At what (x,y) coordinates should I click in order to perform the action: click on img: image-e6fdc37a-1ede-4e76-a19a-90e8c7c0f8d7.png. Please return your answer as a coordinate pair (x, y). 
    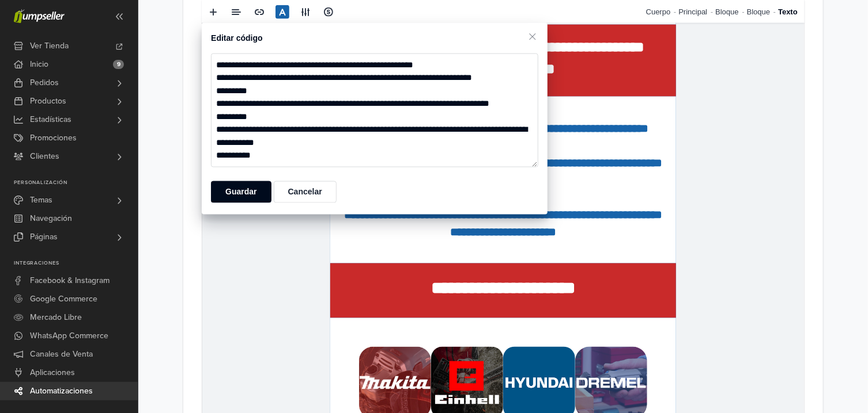
    Looking at the image, I should click on (301, 83).